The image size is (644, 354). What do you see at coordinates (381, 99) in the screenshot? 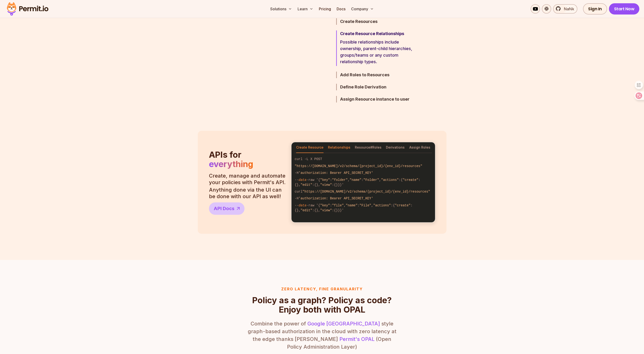
I see `h3: Assign Resource instance to user` at bounding box center [381, 99].